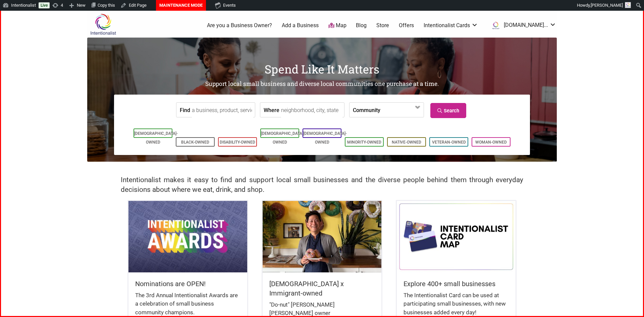  Describe the element at coordinates (188, 237) in the screenshot. I see `img: Intentionalist Awards` at that location.